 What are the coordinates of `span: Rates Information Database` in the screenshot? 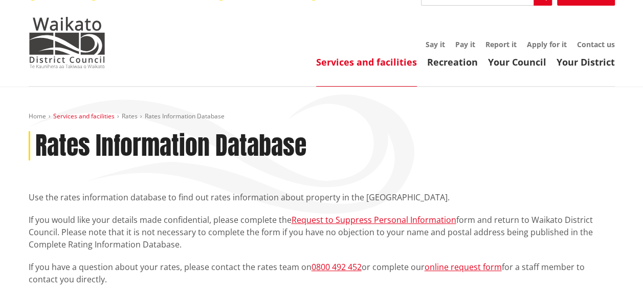 It's located at (185, 116).